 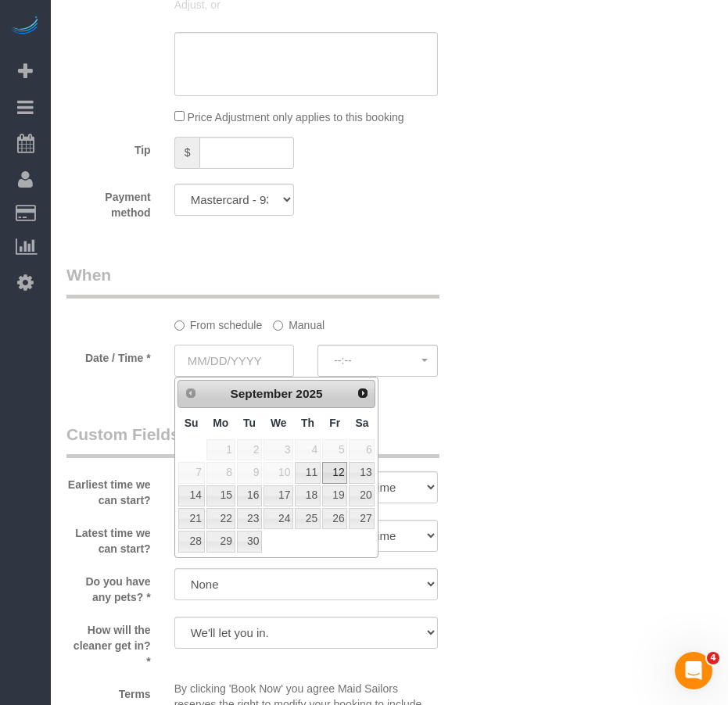 I want to click on a: 18, so click(x=308, y=496).